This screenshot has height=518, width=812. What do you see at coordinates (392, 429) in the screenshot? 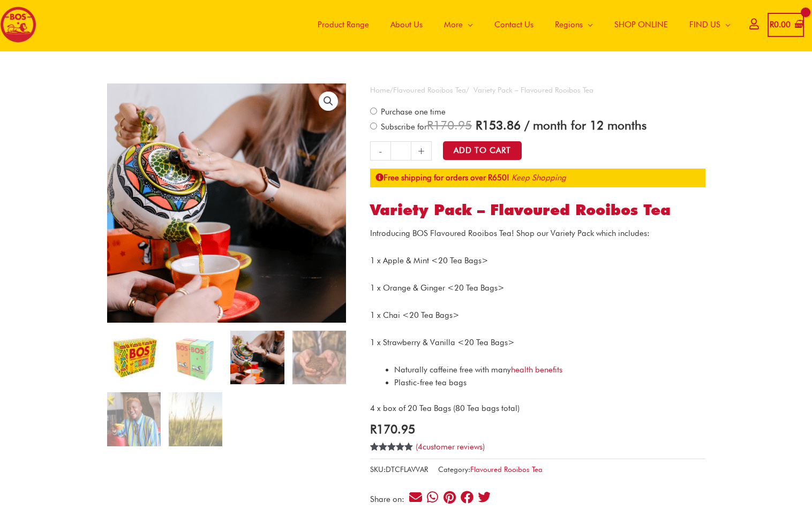
I see `bdi: 170.95` at bounding box center [392, 429].